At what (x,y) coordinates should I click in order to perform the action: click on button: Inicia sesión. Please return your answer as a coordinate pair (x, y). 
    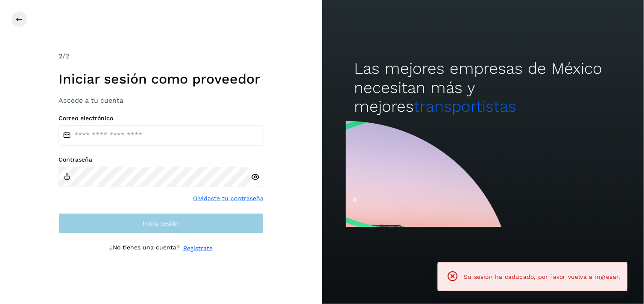
    Looking at the image, I should click on (161, 224).